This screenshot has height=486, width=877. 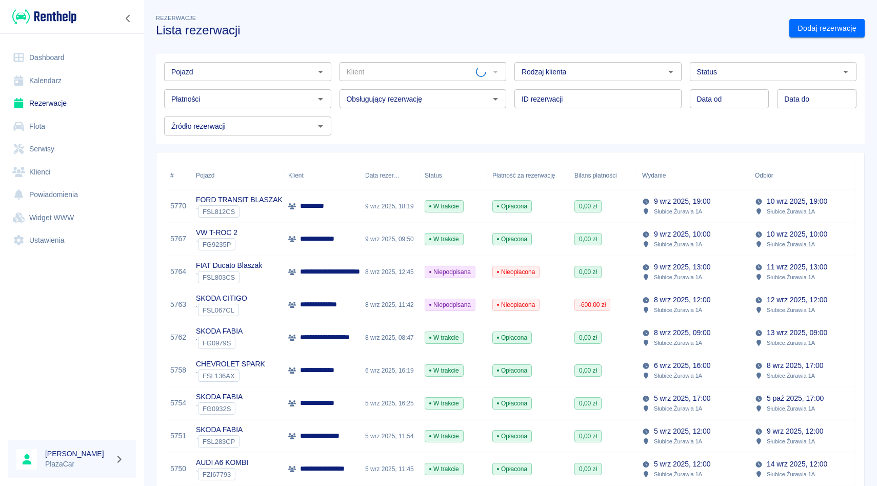 I want to click on a: Renthelp logo, so click(x=42, y=16).